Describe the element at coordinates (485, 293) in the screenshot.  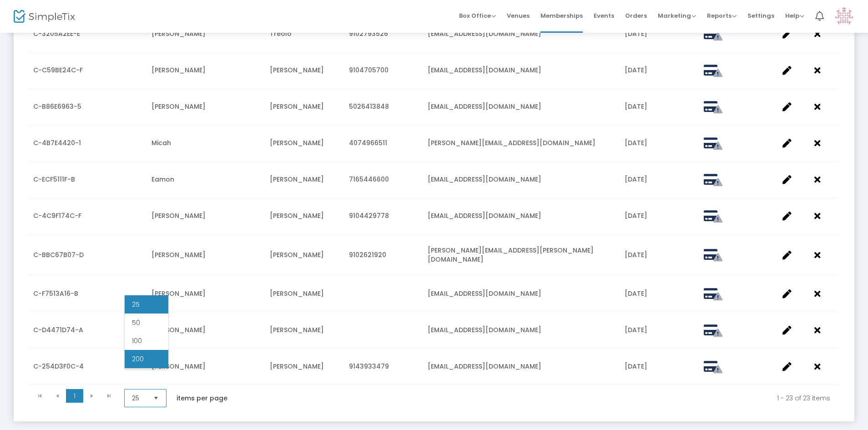
I see `span: mariaallen828@gmail.com` at that location.